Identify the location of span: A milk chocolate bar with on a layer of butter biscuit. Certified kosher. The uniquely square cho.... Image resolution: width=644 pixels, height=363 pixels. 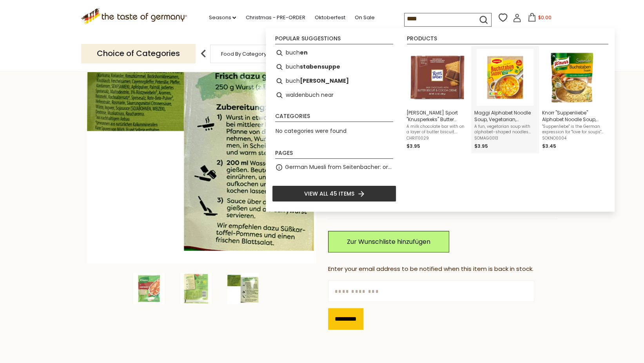
(437, 130).